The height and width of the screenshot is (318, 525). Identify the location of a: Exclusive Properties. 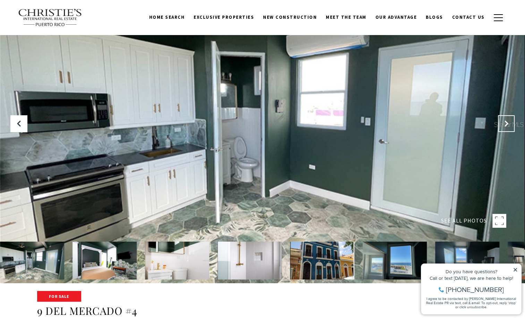
(224, 17).